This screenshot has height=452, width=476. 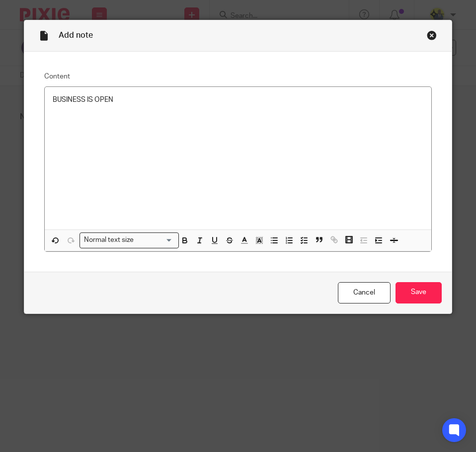 I want to click on span: Normal text size, so click(x=109, y=240).